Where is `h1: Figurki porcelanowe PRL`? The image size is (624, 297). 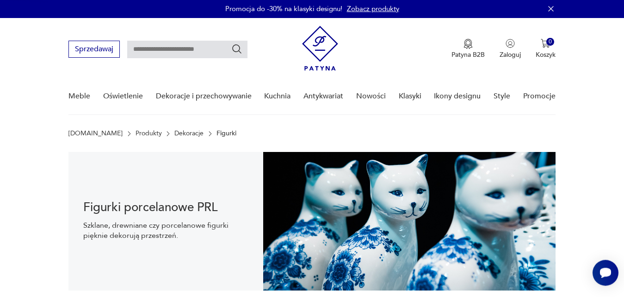 h1: Figurki porcelanowe PRL is located at coordinates (166, 208).